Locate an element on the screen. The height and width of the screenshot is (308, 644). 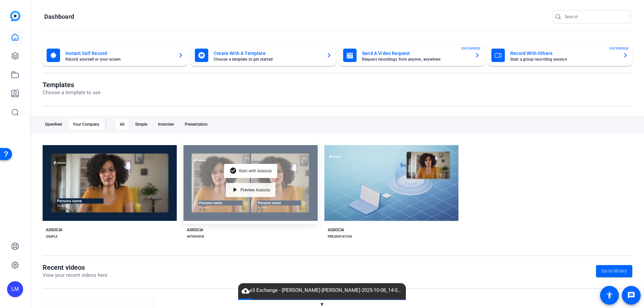
div: Your Company is located at coordinates (86, 125).